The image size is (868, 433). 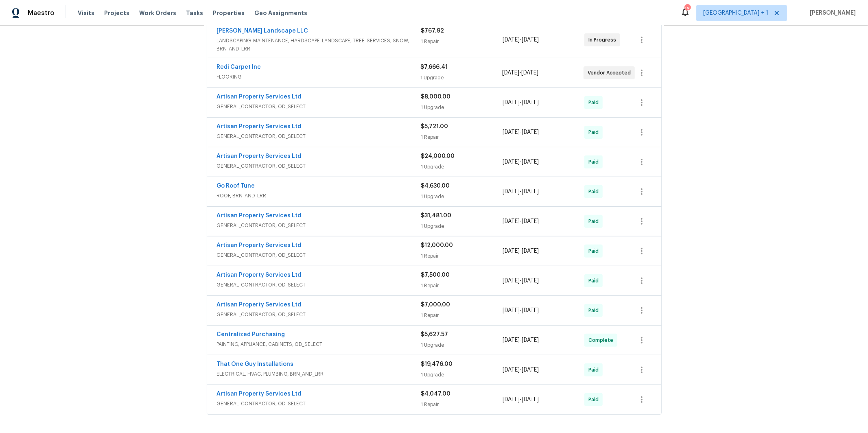 What do you see at coordinates (319, 344) in the screenshot?
I see `span: PAINTING, APPLIANCE, CABINETS, OD_SELECT` at bounding box center [319, 344].